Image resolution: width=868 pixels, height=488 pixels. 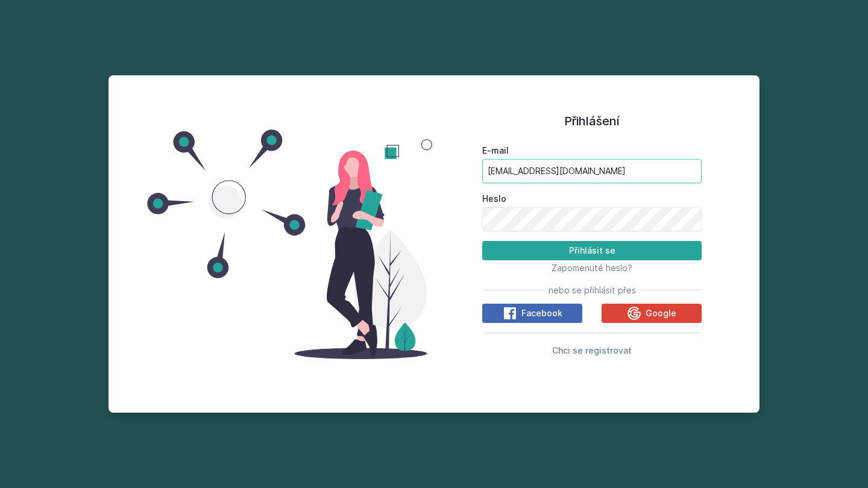 I want to click on span: Zapomenuté heslo?, so click(x=592, y=268).